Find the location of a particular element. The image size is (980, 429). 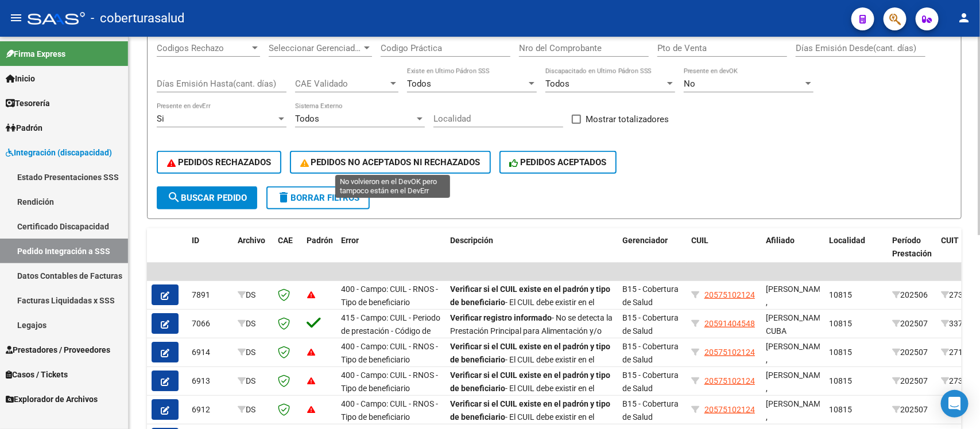

span: Afiliado is located at coordinates (780, 240).